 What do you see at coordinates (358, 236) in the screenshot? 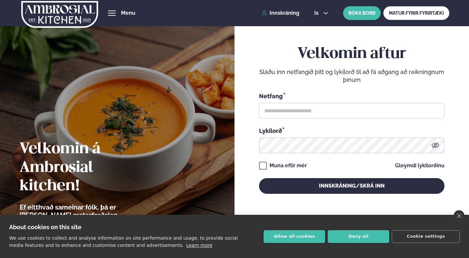
I see `button: Deny all` at bounding box center [358, 236].